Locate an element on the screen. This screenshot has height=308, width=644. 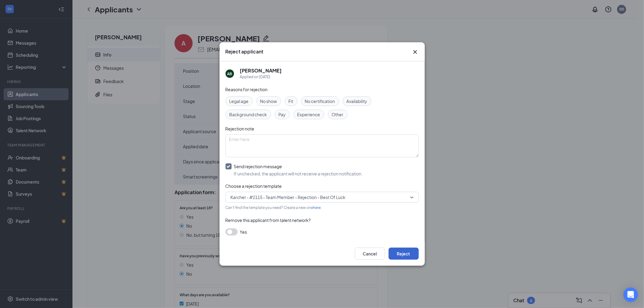
svg: Cross is located at coordinates (415, 52).